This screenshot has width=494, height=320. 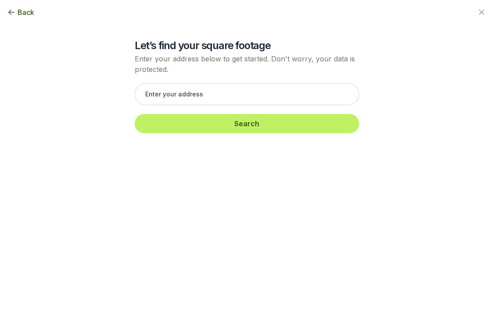 I want to click on h2: Let’s find your square footage, so click(x=247, y=46).